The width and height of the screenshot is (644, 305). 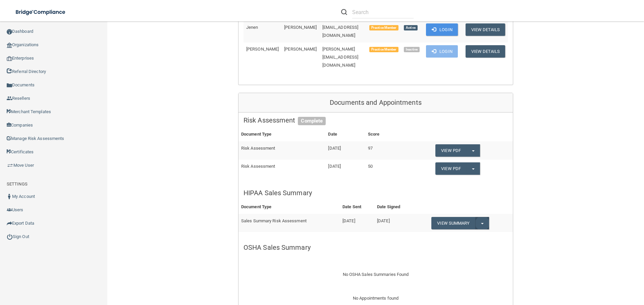 I want to click on img: icon-export.b9366987.png, so click(x=9, y=223).